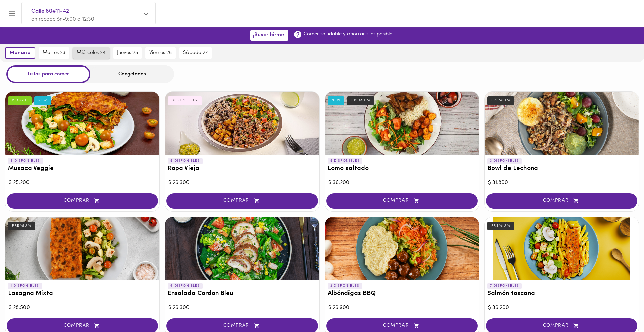  I want to click on span: Calle 80#11-42, so click(85, 11).